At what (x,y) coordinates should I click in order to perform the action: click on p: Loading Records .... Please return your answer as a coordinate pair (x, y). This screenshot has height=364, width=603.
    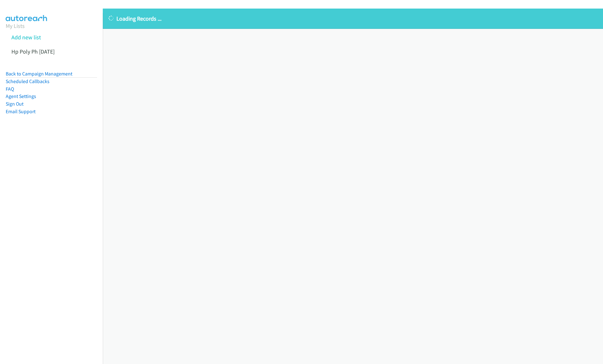
    Looking at the image, I should click on (353, 19).